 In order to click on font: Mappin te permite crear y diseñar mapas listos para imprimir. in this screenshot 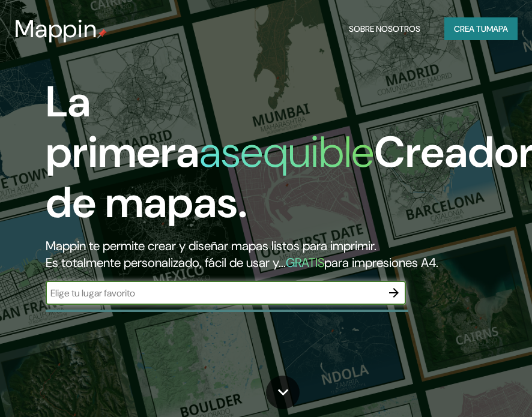, I will do `click(211, 246)`.